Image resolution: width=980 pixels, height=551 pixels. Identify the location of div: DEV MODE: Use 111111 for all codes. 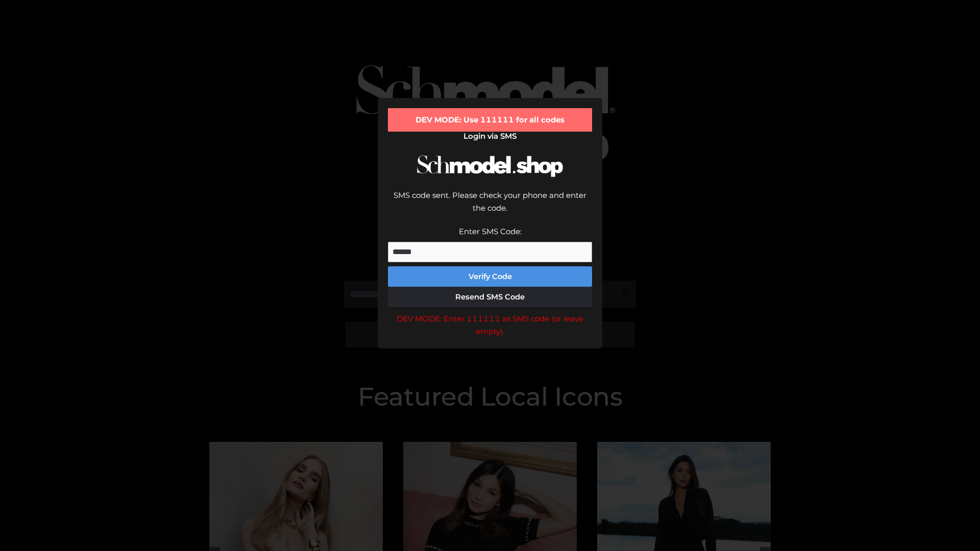
(490, 120).